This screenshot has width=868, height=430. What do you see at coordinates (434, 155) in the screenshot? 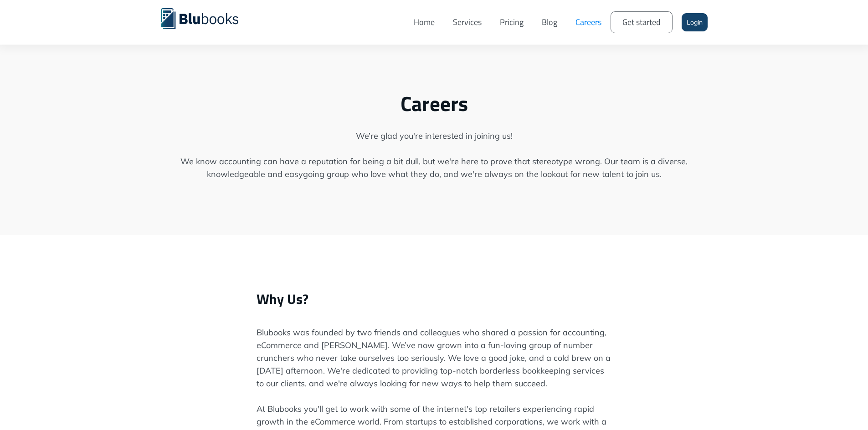
I see `span: We’re glad you're interested in joining us! We know accounting can have a reputation for being a ...` at bounding box center [434, 155].